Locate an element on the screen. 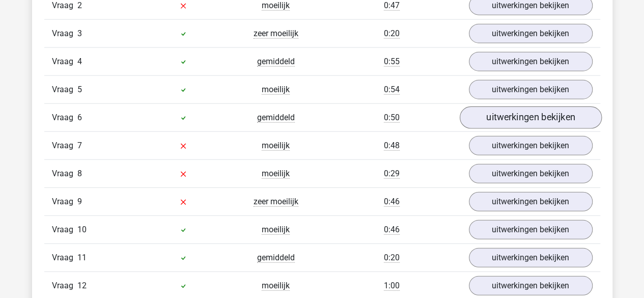  span: 0:47 is located at coordinates (392, 6).